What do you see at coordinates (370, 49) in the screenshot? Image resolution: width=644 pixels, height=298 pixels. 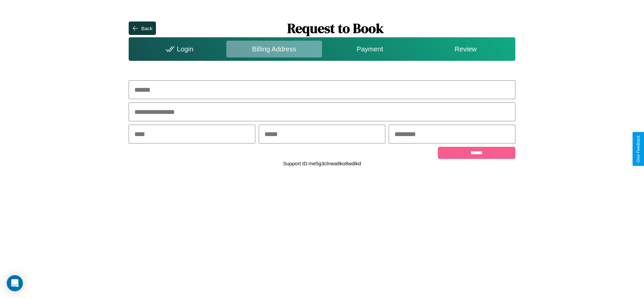 I see `div: Payment` at bounding box center [370, 49].